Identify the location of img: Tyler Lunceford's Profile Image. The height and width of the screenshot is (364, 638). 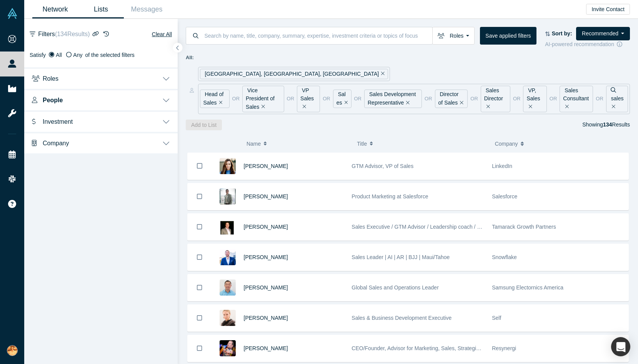
(227, 197).